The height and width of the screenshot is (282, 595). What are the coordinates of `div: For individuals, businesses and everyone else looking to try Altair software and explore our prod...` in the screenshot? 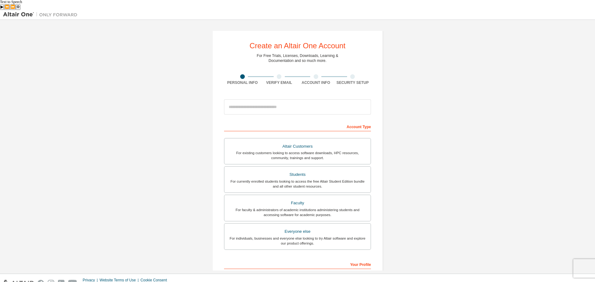 It's located at (298, 241).